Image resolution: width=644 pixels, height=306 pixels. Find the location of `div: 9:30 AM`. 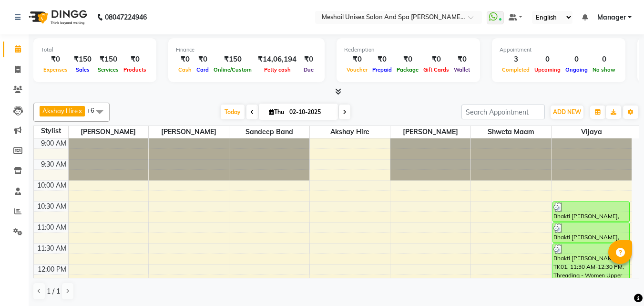

div: 9:30 AM is located at coordinates (53, 164).